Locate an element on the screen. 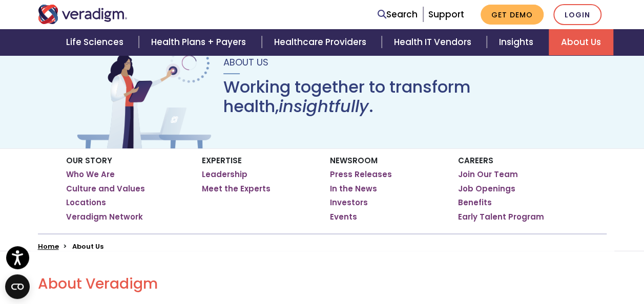 This screenshot has height=304, width=644. em: insightfully is located at coordinates (324, 106).